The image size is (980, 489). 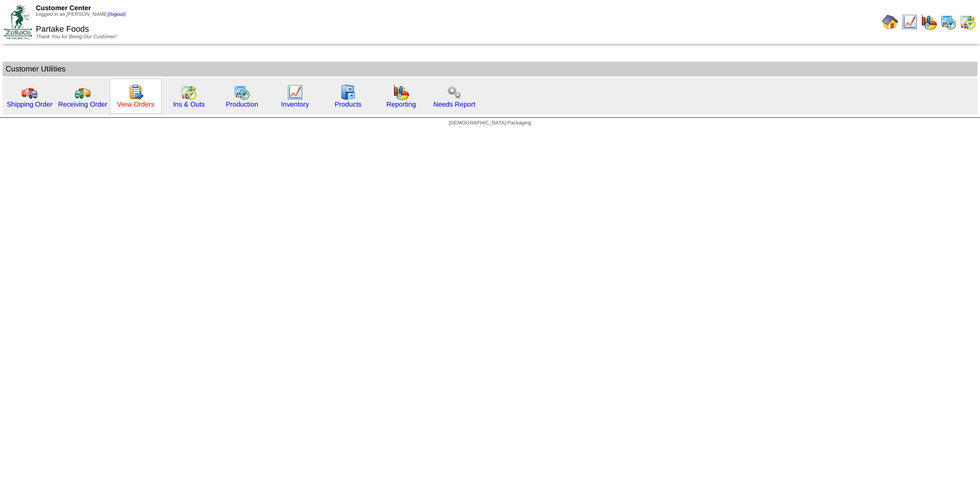 What do you see at coordinates (63, 8) in the screenshot?
I see `span: Customer Center` at bounding box center [63, 8].